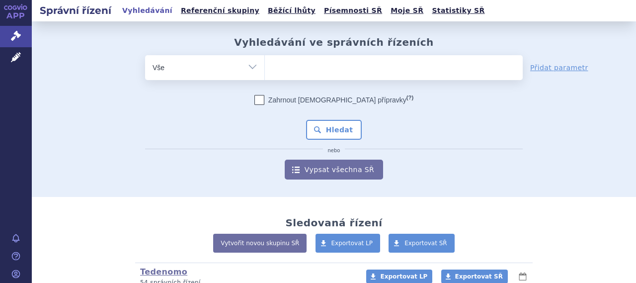 This screenshot has height=283, width=636. I want to click on button: Hledat, so click(334, 130).